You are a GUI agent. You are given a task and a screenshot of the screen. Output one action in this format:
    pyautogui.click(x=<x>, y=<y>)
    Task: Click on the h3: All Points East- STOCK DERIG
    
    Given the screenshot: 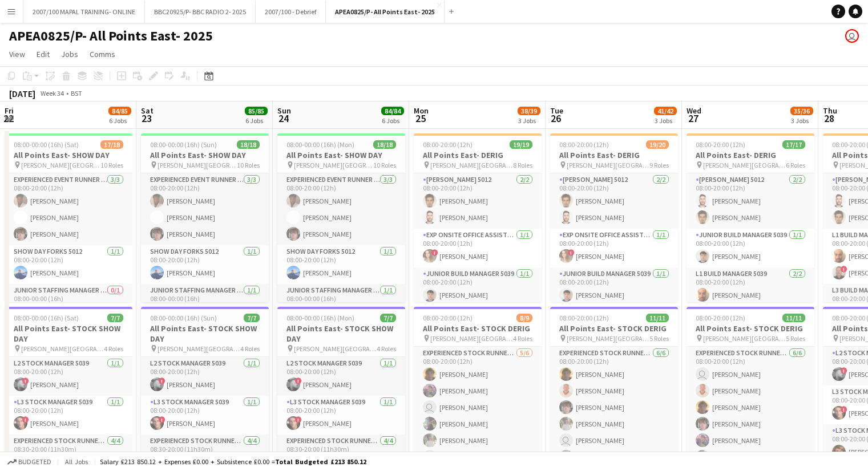 What is the action you would take?
    pyautogui.click(x=750, y=328)
    